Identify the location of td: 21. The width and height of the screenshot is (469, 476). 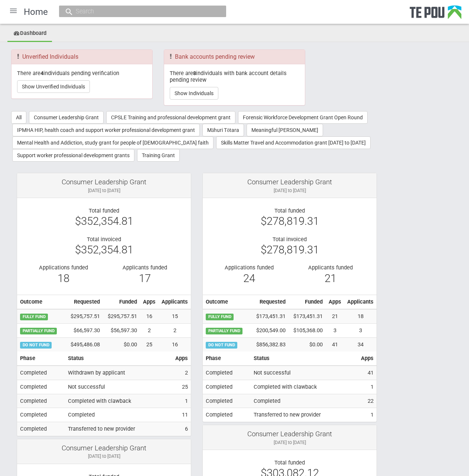
(335, 316).